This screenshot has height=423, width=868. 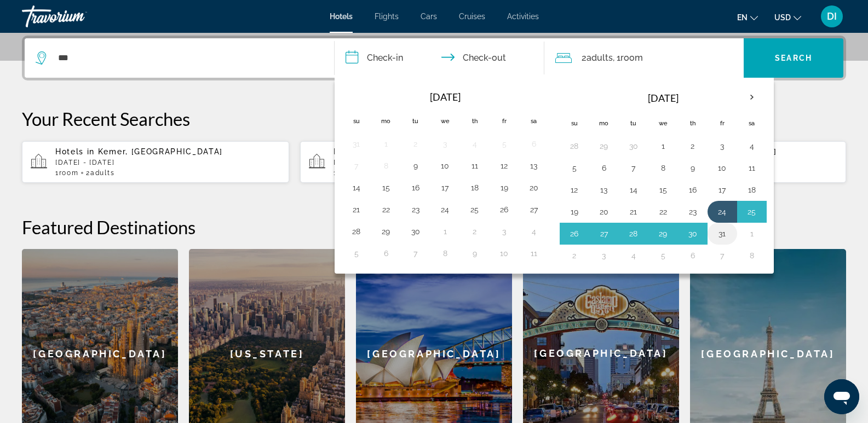 I want to click on button: Travelers: 2 adults, 0 children, so click(x=644, y=58).